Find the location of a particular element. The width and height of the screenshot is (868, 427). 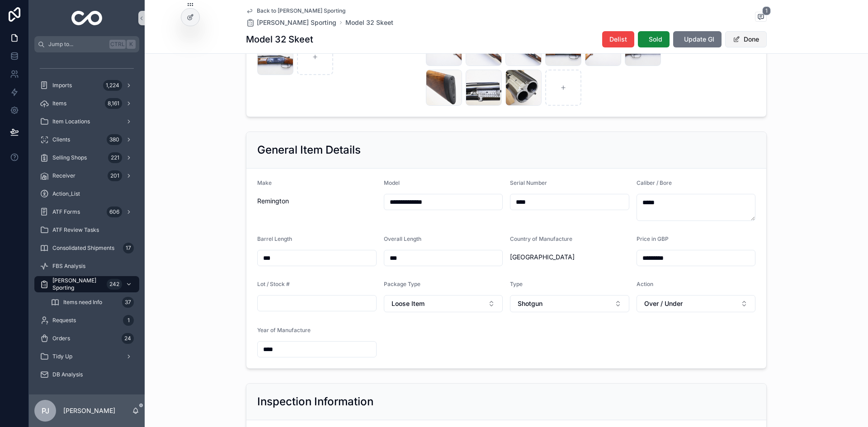

span: Items need Info is located at coordinates (83, 302).